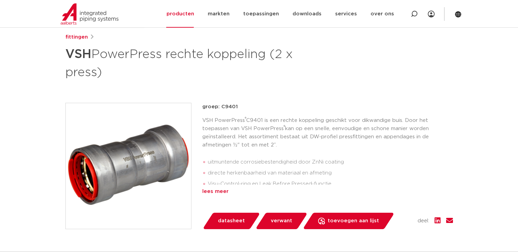 This screenshot has height=252, width=518. Describe the element at coordinates (353, 221) in the screenshot. I see `span: toevoegen aan lijst` at that location.